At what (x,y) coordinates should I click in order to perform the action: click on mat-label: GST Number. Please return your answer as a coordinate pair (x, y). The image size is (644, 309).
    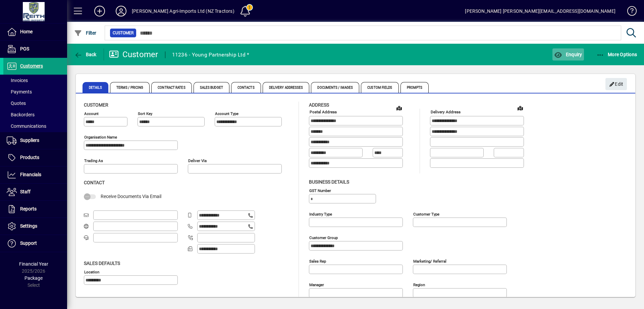
    Looking at the image, I should click on (320, 190).